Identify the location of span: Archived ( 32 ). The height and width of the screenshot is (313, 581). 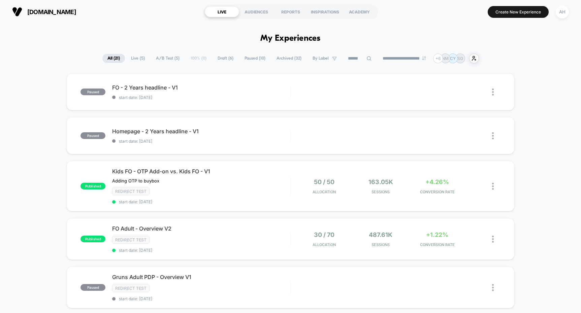
(289, 58).